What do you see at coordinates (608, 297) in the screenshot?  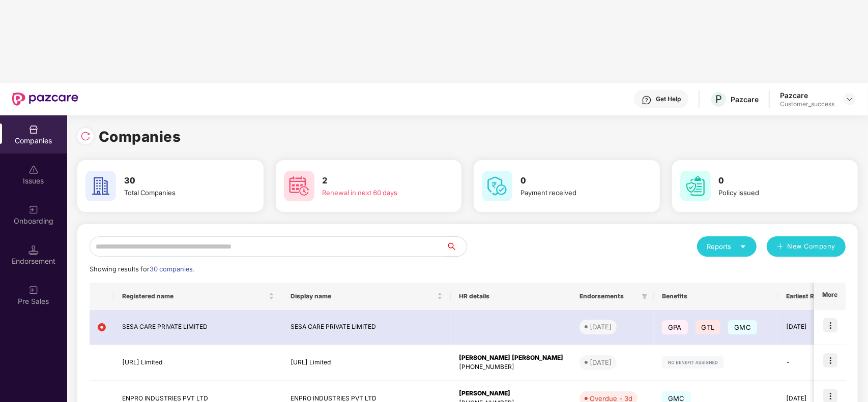 I see `span: Endorsements` at bounding box center [608, 297].